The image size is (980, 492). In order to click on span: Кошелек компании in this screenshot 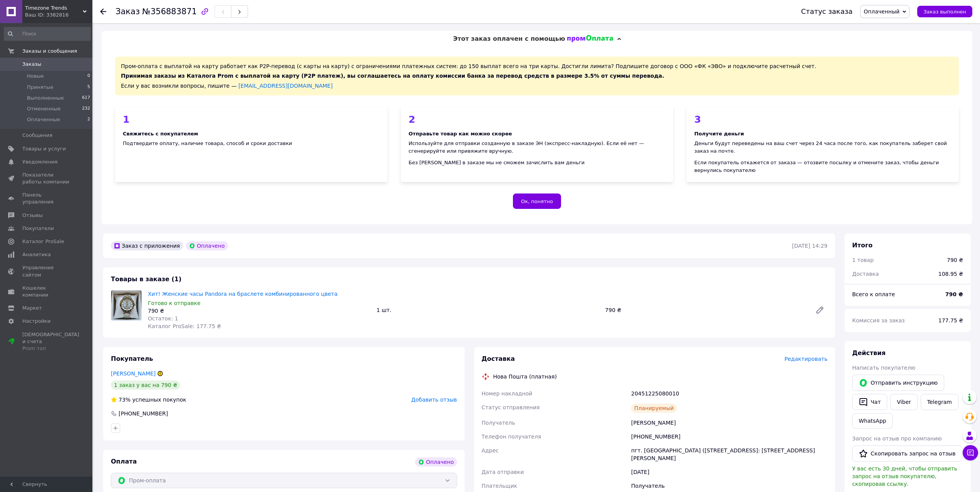, I will do `click(47, 292)`.